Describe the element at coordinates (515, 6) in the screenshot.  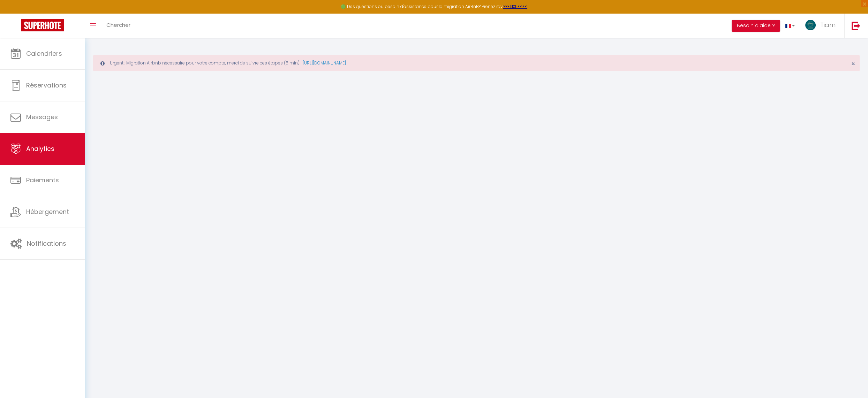
I see `a: >>> ICI <<<<` at that location.